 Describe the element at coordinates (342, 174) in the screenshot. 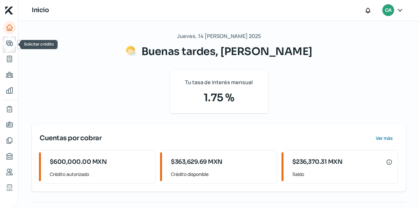

I see `span: Saldo` at that location.